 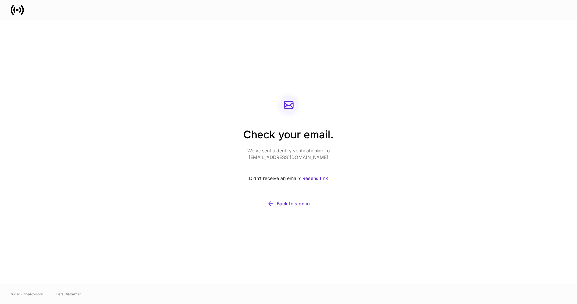 I want to click on h2: Check your email., so click(x=288, y=138).